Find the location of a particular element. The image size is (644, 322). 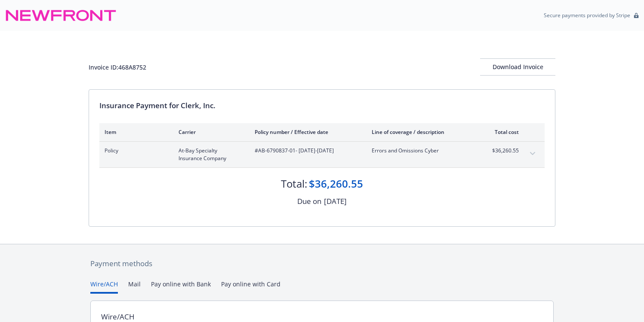

div: Due on is located at coordinates (310, 202).